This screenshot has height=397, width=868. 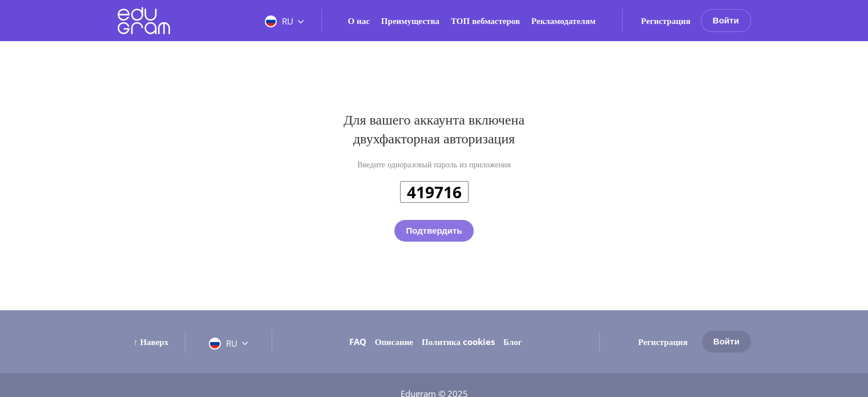 What do you see at coordinates (512, 342) in the screenshot?
I see `a: Блог` at bounding box center [512, 342].